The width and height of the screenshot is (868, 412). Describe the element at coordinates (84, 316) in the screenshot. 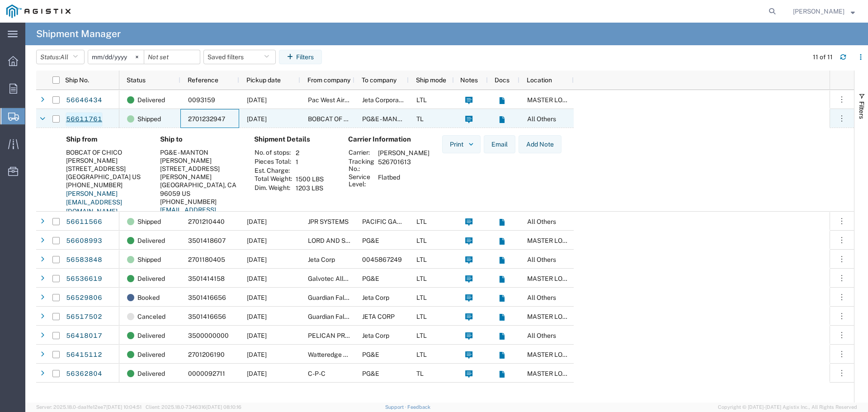

I see `a: 56517502` at that location.